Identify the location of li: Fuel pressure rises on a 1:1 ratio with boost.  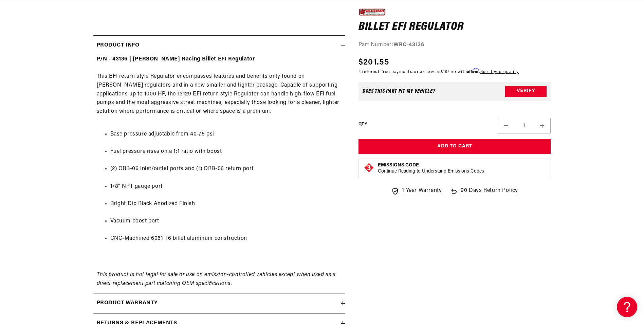
(226, 152).